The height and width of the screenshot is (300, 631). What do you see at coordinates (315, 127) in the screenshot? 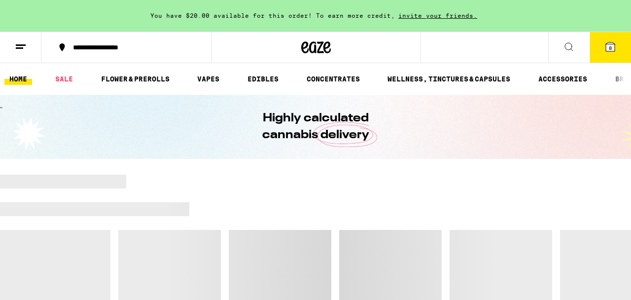
I see `h1: Highly calculated cannabis delivery` at bounding box center [315, 127].